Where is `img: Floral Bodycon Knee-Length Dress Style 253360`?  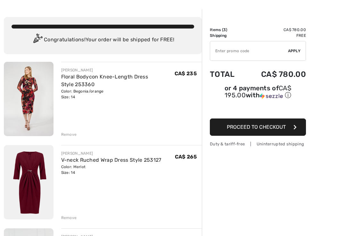
img: Floral Bodycon Knee-Length Dress Style 253360 is located at coordinates (29, 99).